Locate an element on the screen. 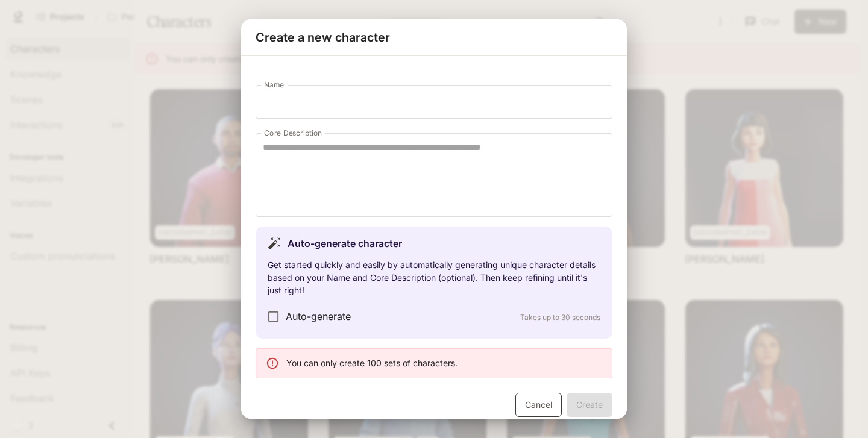 The image size is (868, 438). span: Auto-generate is located at coordinates (318, 317).